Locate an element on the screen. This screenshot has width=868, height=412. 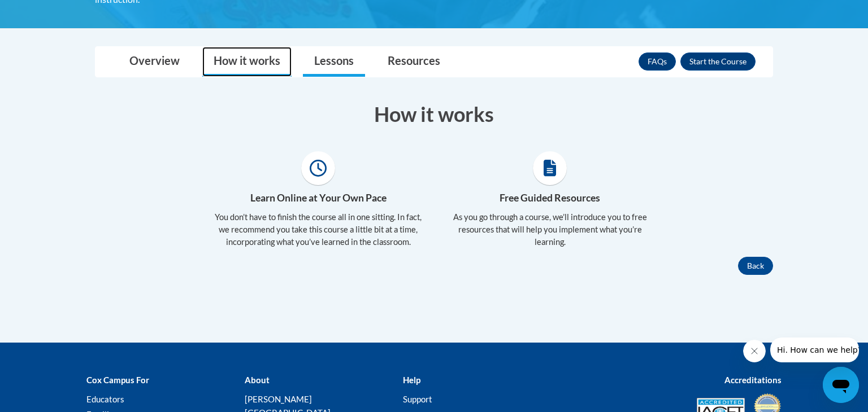
h4: Learn Online at Your Own Pace is located at coordinates (318, 198).